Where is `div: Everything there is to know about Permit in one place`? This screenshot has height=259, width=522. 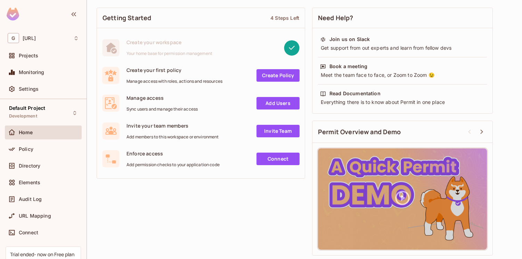
div: Everything there is to know about Permit in one place is located at coordinates (403, 102).